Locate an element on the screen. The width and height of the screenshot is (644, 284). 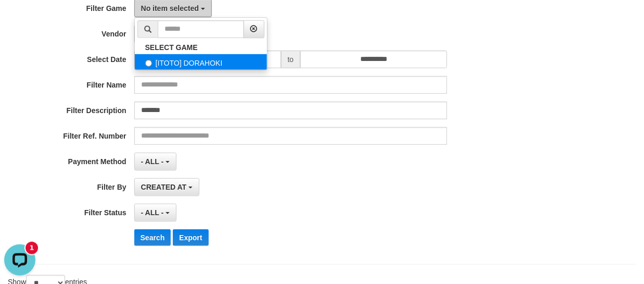
a: SELECT GAME is located at coordinates (201, 48).